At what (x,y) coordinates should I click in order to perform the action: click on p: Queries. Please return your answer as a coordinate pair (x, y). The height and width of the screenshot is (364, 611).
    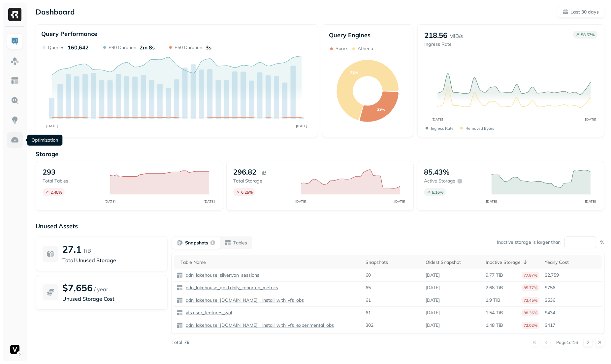
    Looking at the image, I should click on (56, 47).